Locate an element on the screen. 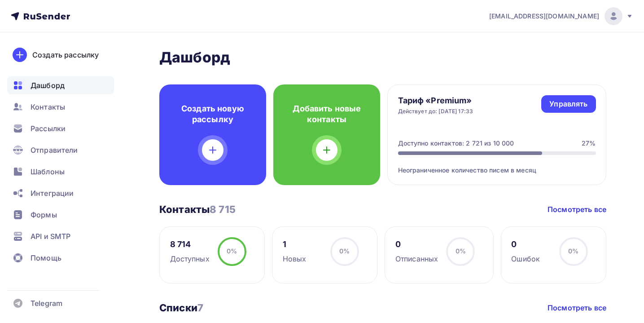  span: API и SMTP is located at coordinates (50, 236).